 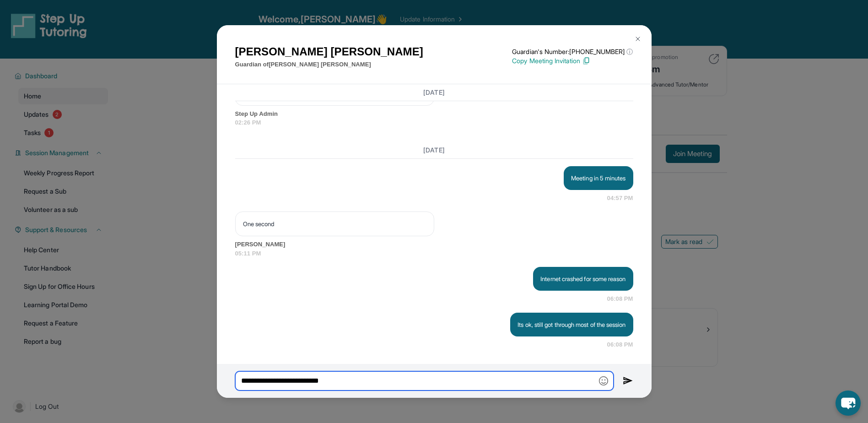 I want to click on button: chat-button, so click(x=847, y=402).